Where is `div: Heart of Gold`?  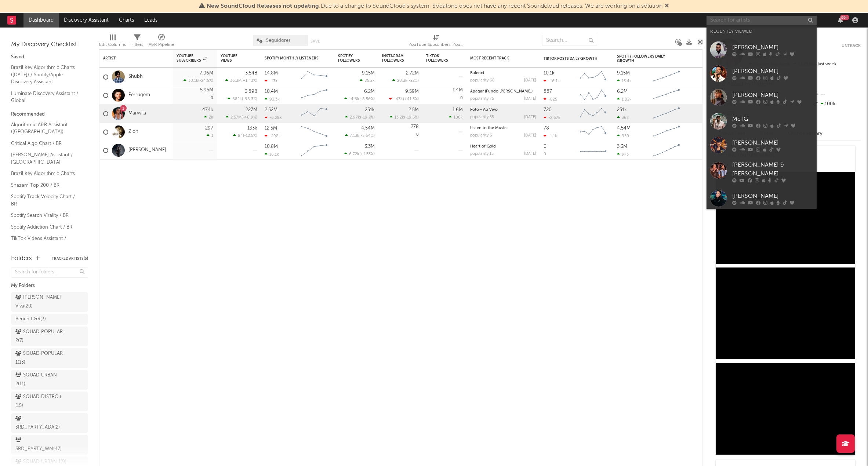
div: Heart of Gold is located at coordinates (503, 146).